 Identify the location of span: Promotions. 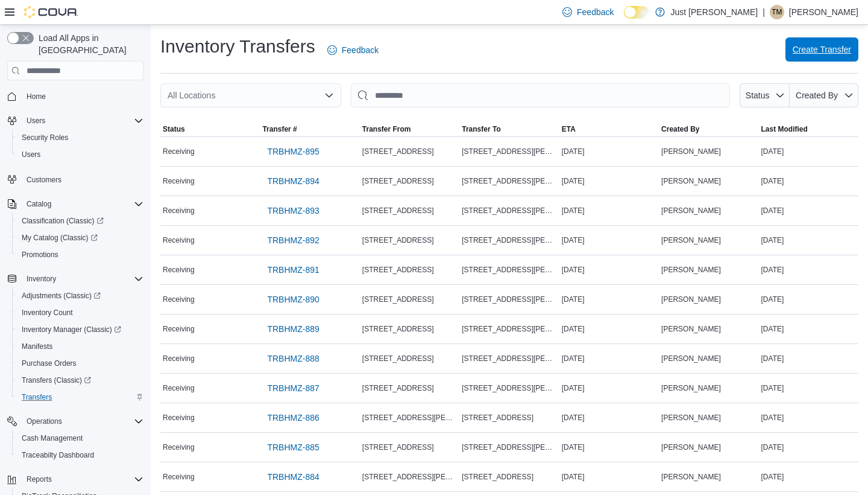
(80, 255).